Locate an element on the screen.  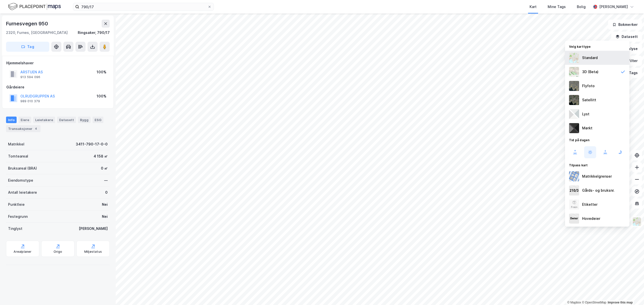
div: 989 010 379 is located at coordinates (30, 101).